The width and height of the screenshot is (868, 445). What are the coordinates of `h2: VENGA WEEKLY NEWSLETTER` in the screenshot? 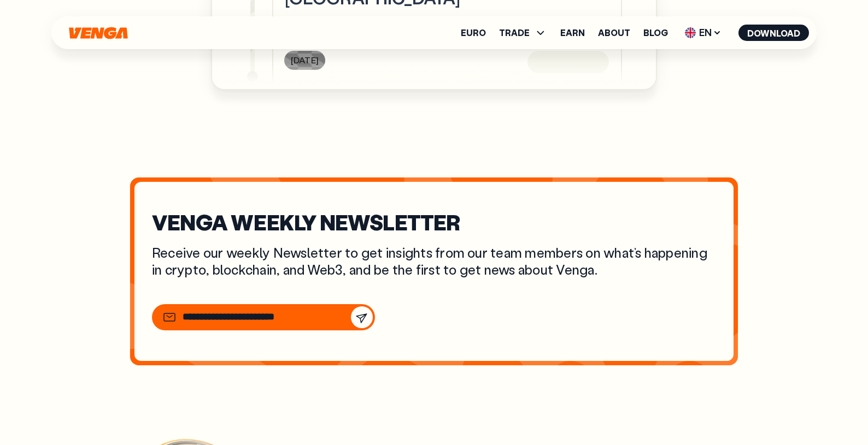 It's located at (434, 222).